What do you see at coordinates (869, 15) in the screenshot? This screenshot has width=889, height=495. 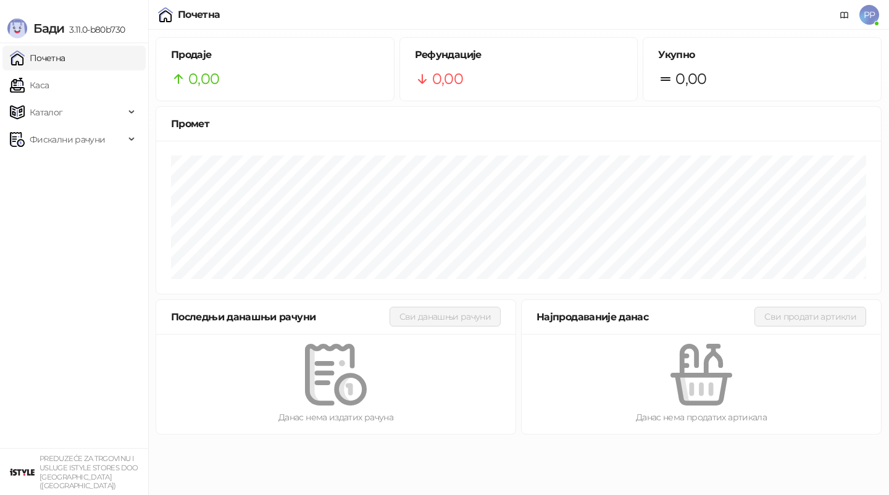 I see `span: PP` at bounding box center [869, 15].